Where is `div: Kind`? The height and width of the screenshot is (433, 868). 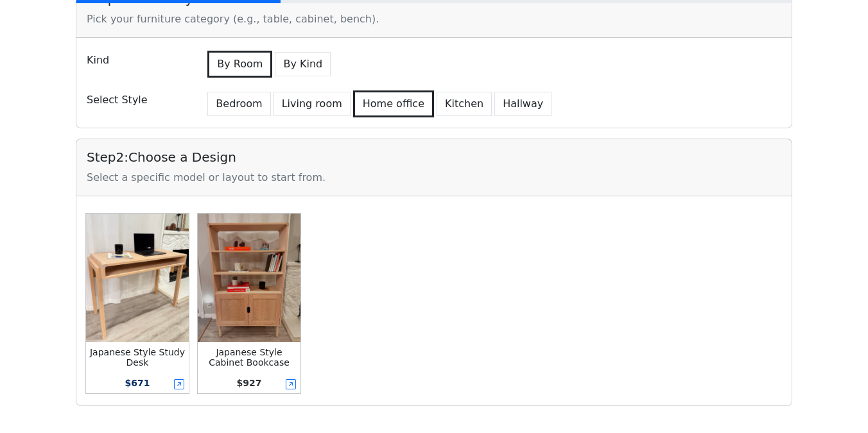 div: Kind is located at coordinates (138, 63).